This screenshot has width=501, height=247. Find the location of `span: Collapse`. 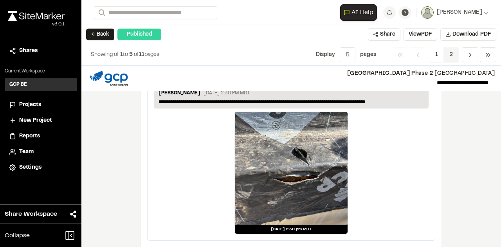

span: Collapse is located at coordinates (17, 235).